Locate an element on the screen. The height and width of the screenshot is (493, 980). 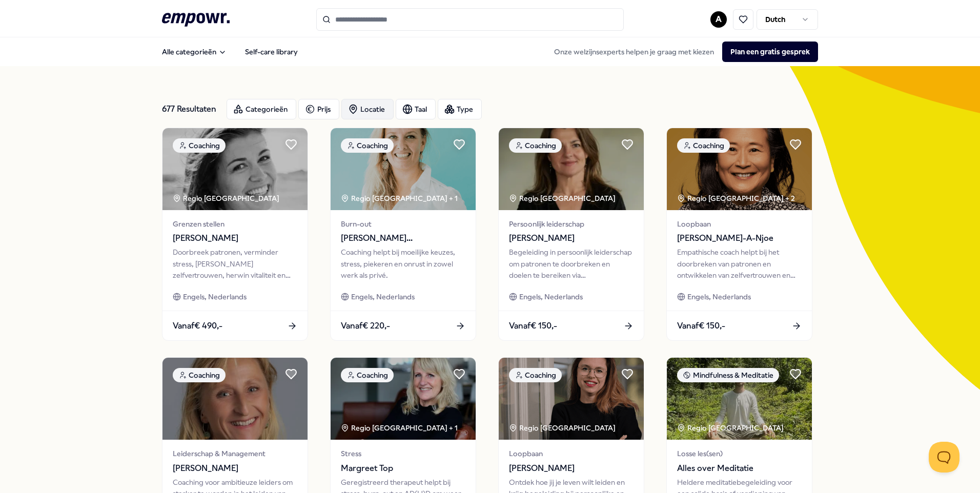
div: Coaching helpt bij moeilijke keuzes, stress, piekeren en onrust in zowel werk als privé. is located at coordinates (403, 264).